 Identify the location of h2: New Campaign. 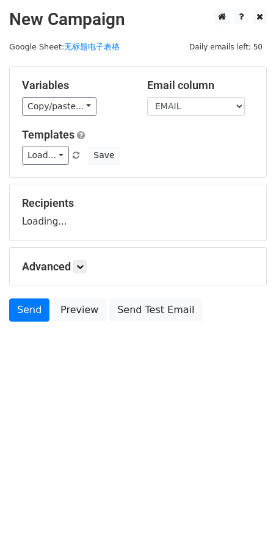
(138, 20).